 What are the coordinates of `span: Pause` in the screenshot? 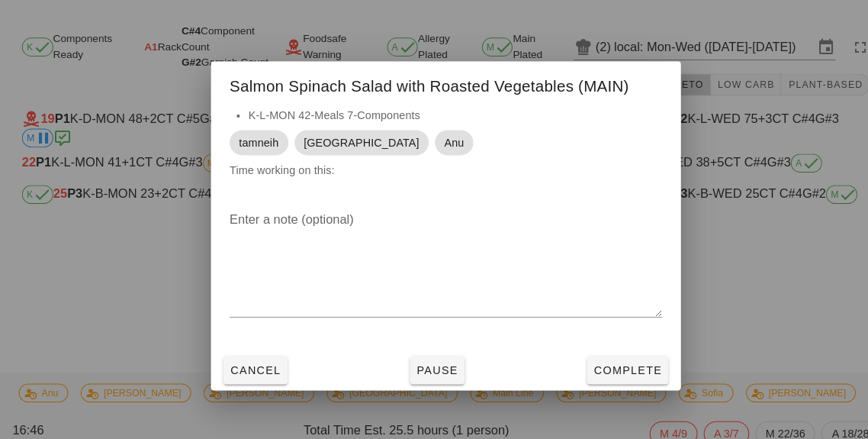 It's located at (426, 360).